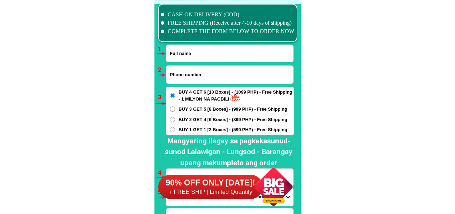  What do you see at coordinates (161, 193) in the screenshot?
I see `h6: 5` at bounding box center [161, 193].